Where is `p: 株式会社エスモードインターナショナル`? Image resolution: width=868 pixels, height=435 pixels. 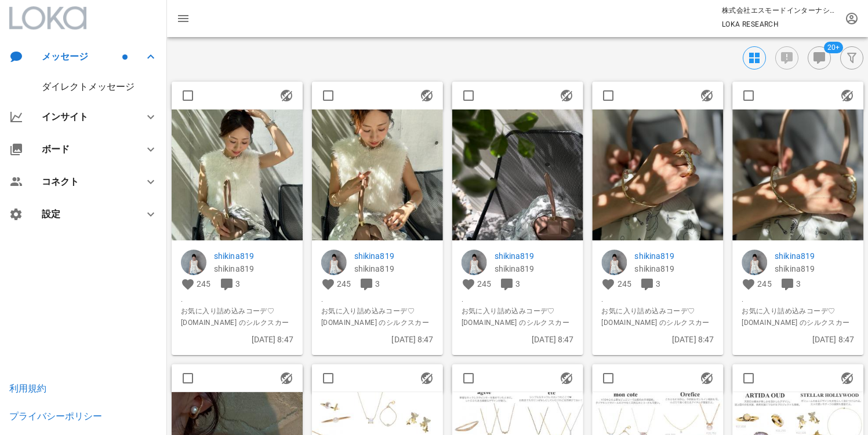
p: 株式会社エスモードインターナショナル is located at coordinates (780, 10).